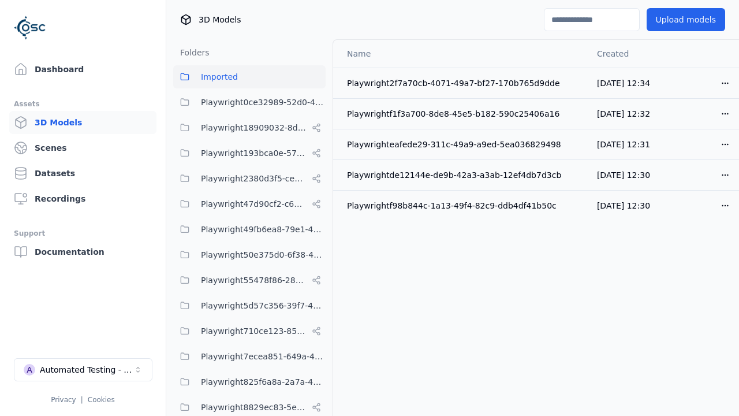  What do you see at coordinates (101, 400) in the screenshot?
I see `a: Cookies` at bounding box center [101, 400].